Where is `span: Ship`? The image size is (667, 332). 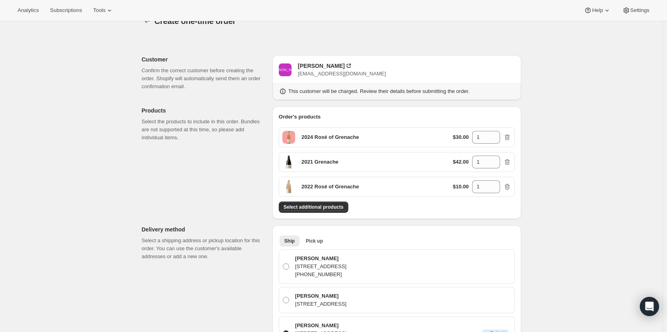 span: Ship is located at coordinates (289, 241).